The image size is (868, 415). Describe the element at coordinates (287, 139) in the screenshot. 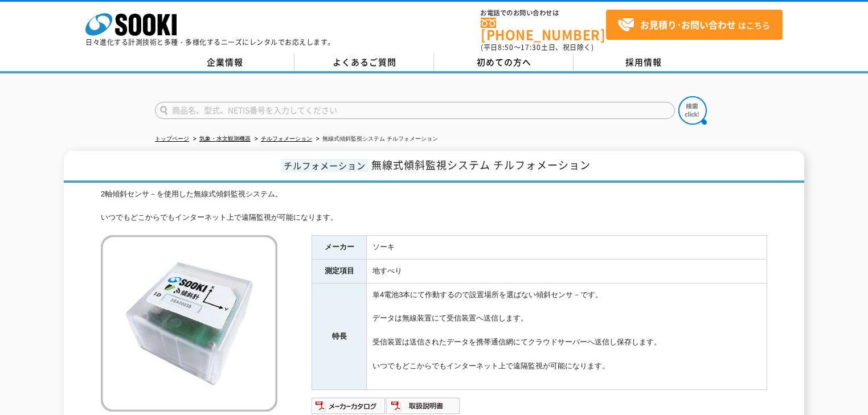

I see `a: チルフォメーション` at that location.